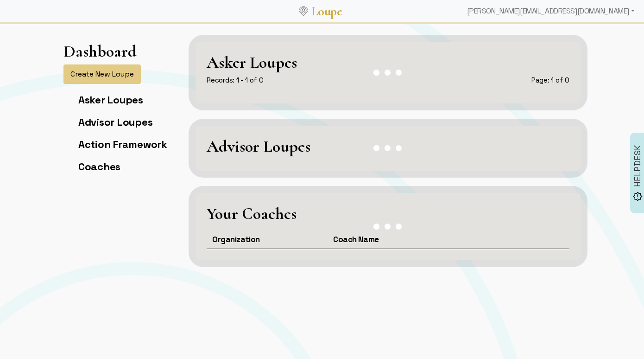  Describe the element at coordinates (99, 166) in the screenshot. I see `a: Coaches` at that location.